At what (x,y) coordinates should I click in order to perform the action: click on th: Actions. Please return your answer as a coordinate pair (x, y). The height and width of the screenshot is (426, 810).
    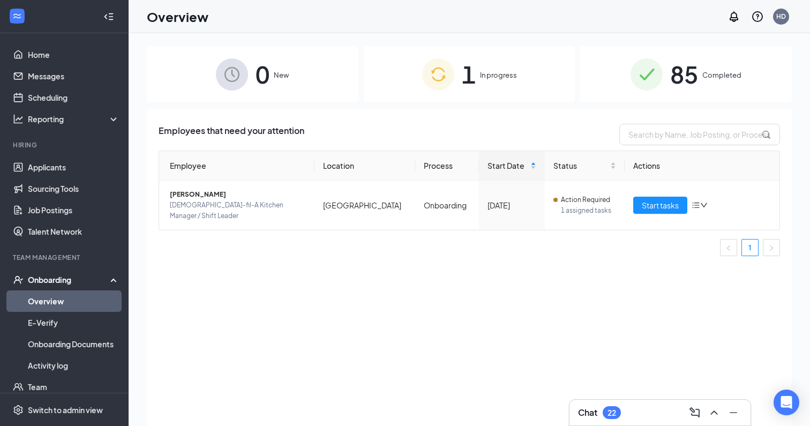
    Looking at the image, I should click on (702, 165).